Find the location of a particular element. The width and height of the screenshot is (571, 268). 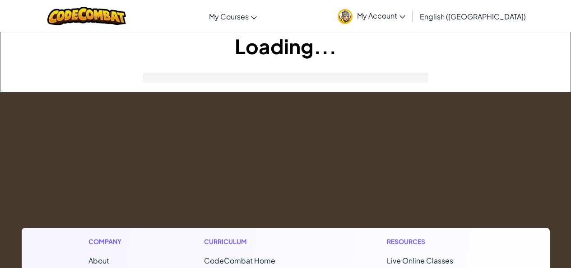

span: My Account is located at coordinates (381, 15).